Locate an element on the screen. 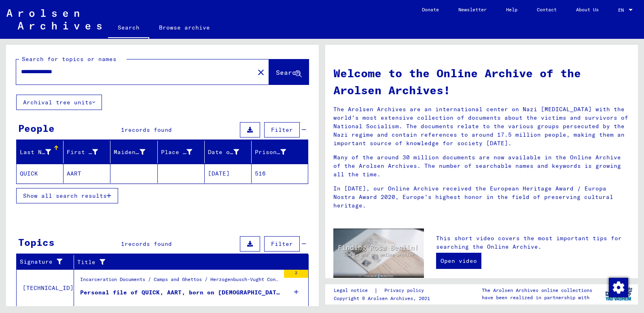  span: Search is located at coordinates (288, 73).